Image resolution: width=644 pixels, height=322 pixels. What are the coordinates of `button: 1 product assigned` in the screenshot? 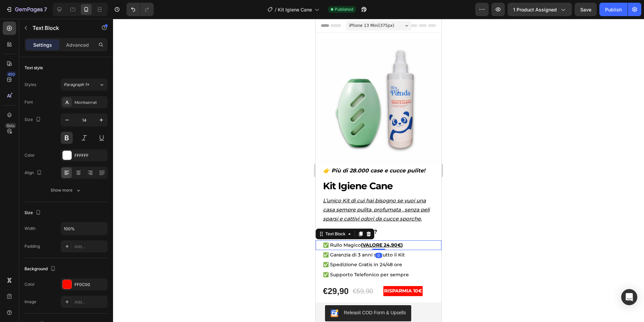 It's located at (540, 10).